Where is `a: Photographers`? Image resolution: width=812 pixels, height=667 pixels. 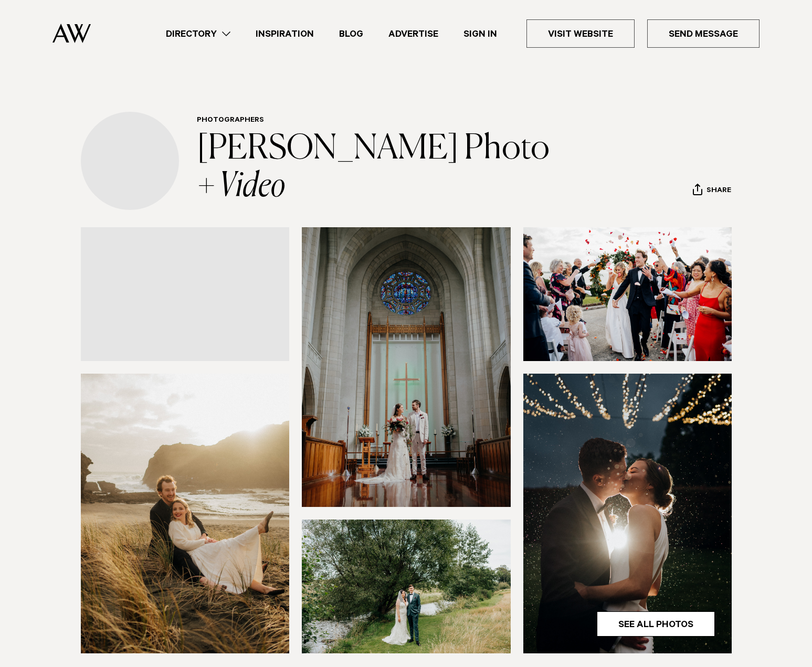
a: Photographers is located at coordinates (230, 121).